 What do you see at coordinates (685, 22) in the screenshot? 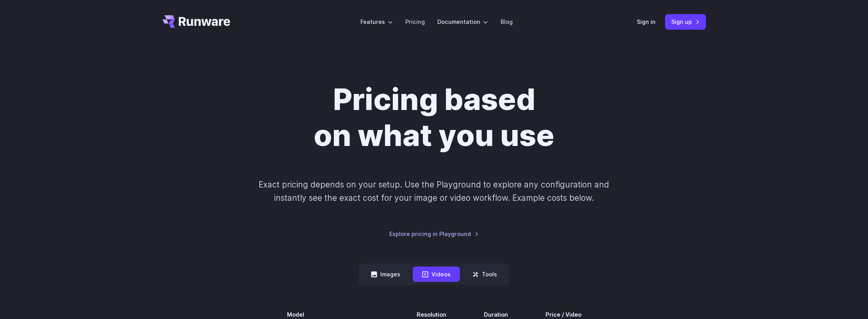
I see `a: Sign up` at bounding box center [685, 22].